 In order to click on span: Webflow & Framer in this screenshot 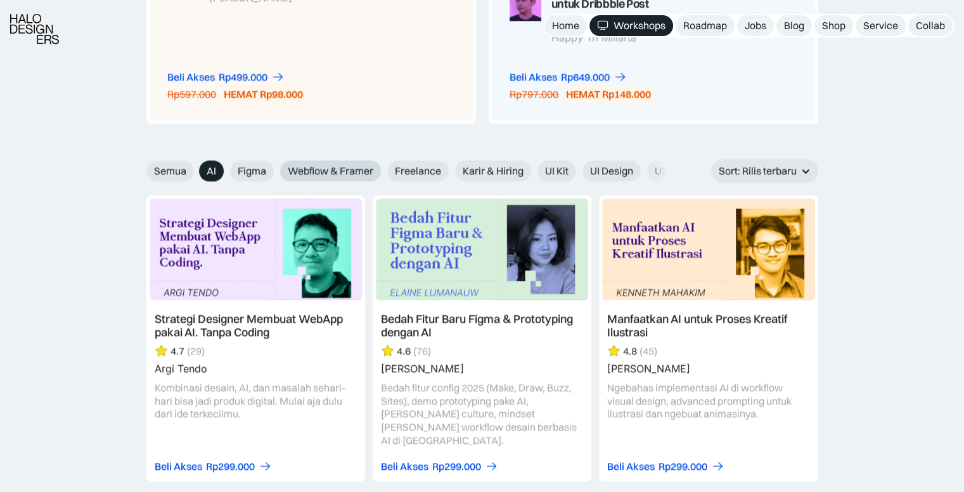, I will do `click(330, 170)`.